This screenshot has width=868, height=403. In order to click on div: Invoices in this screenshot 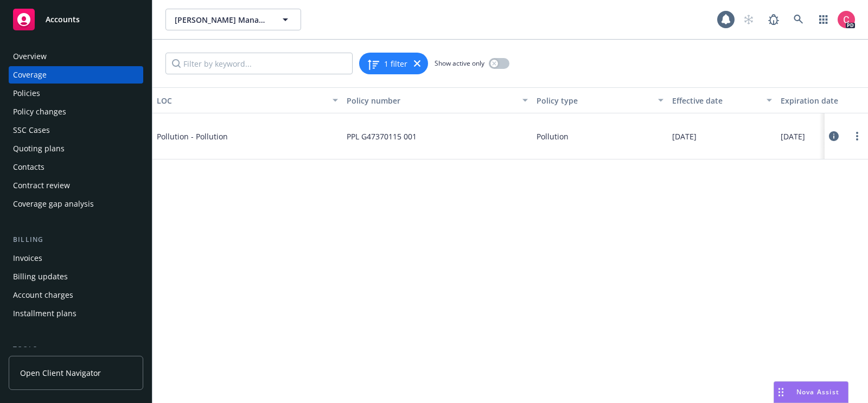, I will do `click(28, 259)`.